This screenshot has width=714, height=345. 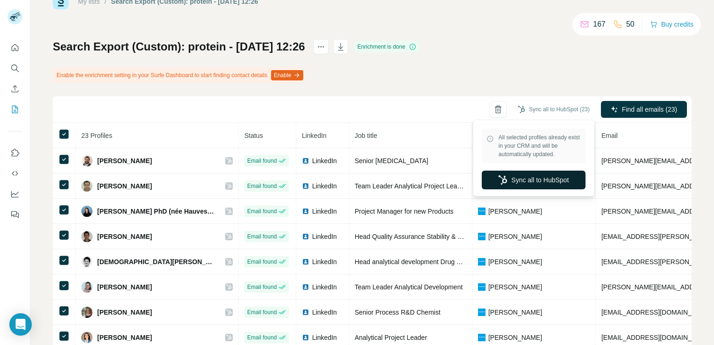 What do you see at coordinates (15, 214) in the screenshot?
I see `button: Feedback` at bounding box center [15, 214].